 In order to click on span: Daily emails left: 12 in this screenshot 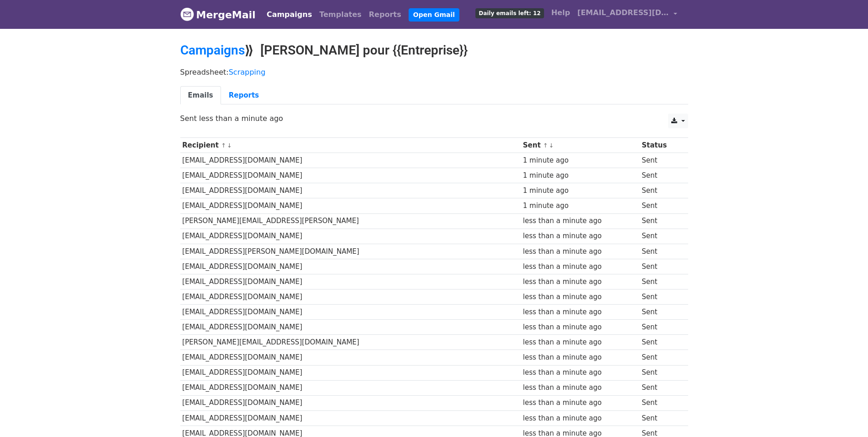, I will do `click(509, 13)`.